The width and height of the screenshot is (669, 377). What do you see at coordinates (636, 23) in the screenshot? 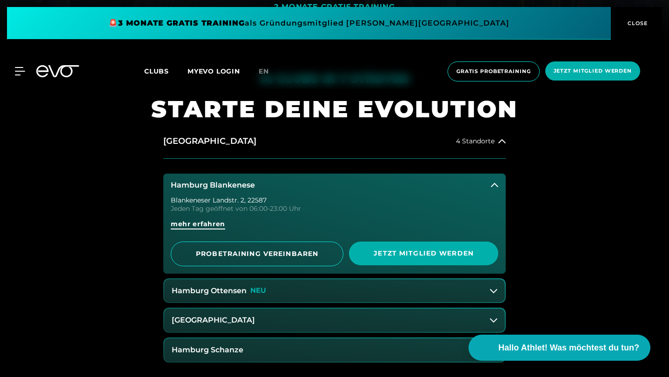
I see `button: CLOSE` at bounding box center [636, 23].